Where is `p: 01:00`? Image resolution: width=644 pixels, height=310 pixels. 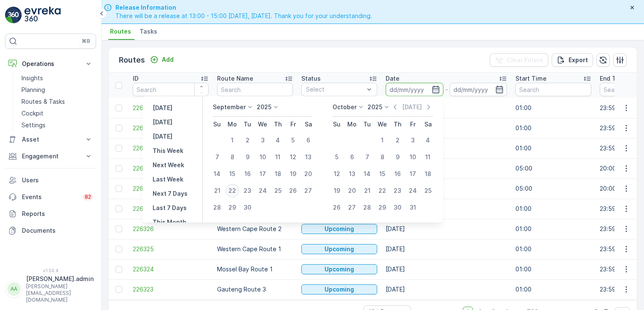
p: 01:00 is located at coordinates (553, 229).